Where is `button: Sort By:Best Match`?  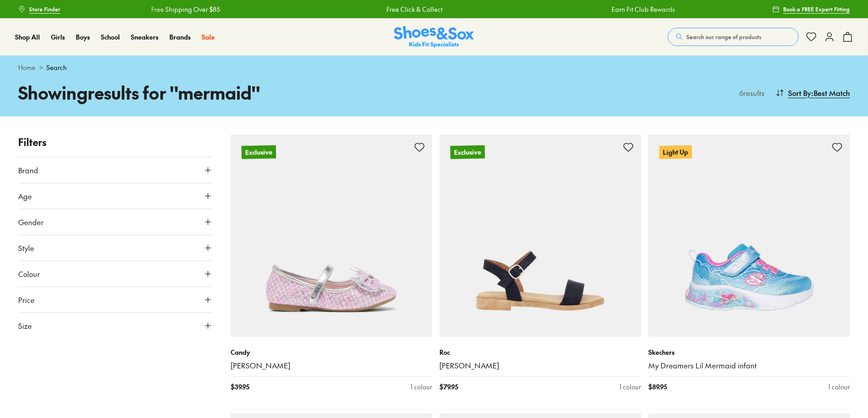 button: Sort By:Best Match is located at coordinates (813, 93).